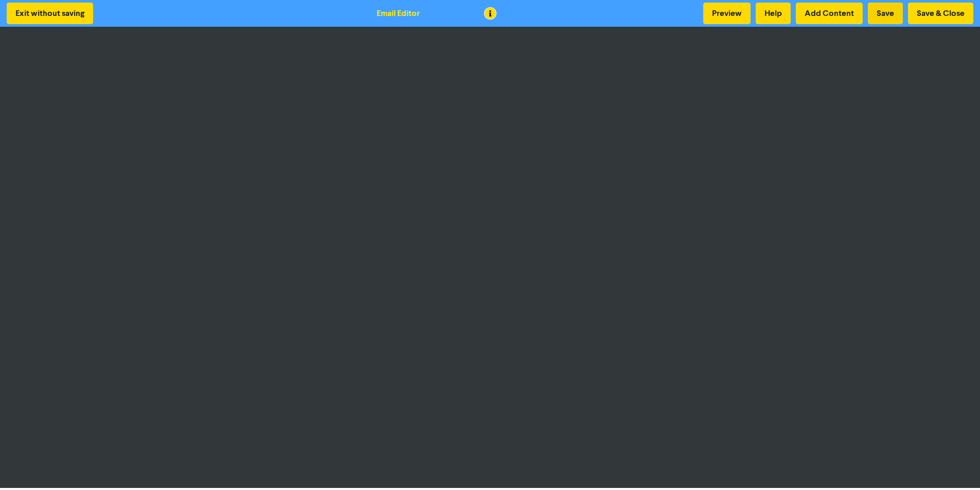  Describe the element at coordinates (50, 13) in the screenshot. I see `button: Exit without saving` at that location.